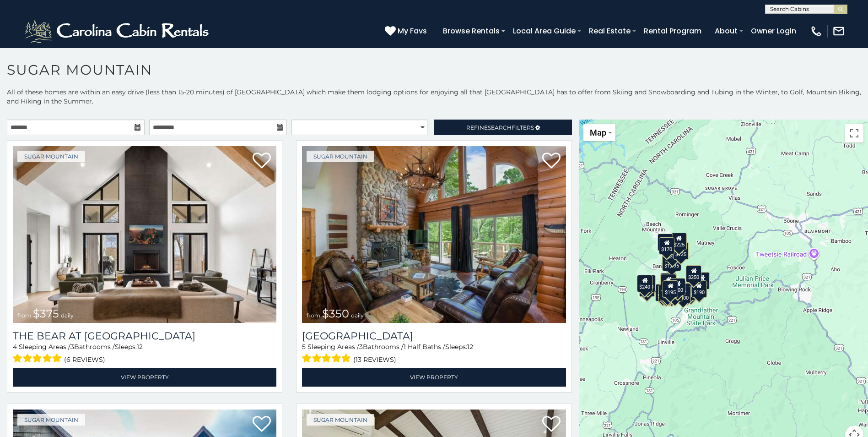 The image size is (868, 437). Describe the element at coordinates (693, 274) in the screenshot. I see `div: $250` at that location.